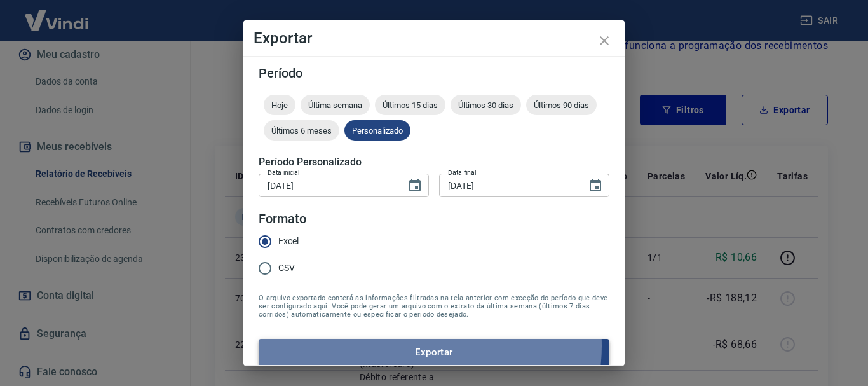  I want to click on span: CSV, so click(287, 267).